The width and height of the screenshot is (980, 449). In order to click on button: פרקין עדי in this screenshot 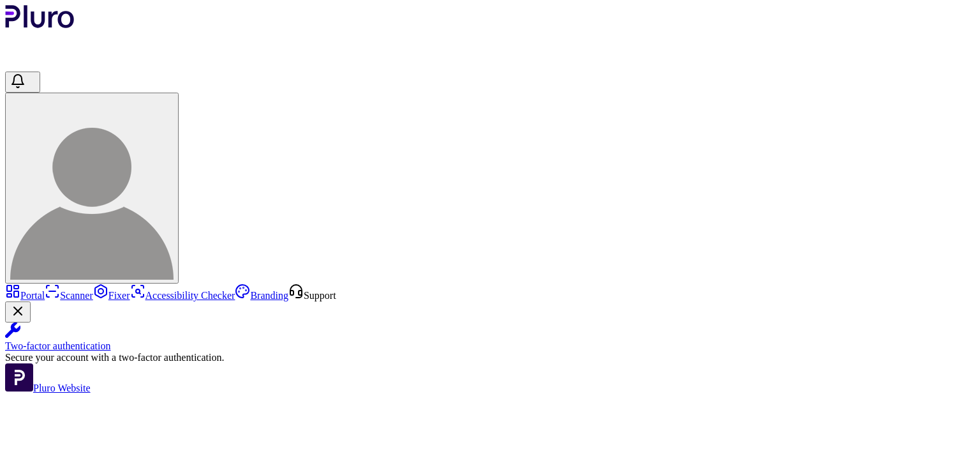, I will do `click(91, 188)`.